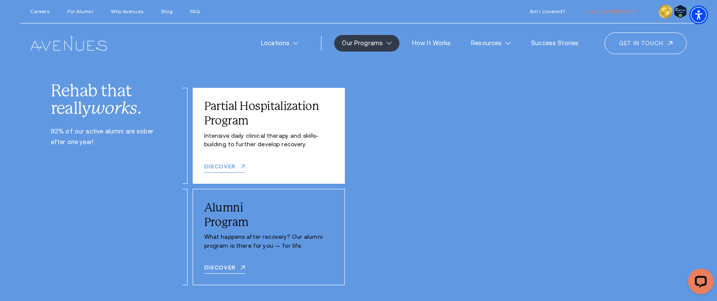 The image size is (717, 301). I want to click on div: Rehab that really ., so click(106, 99).